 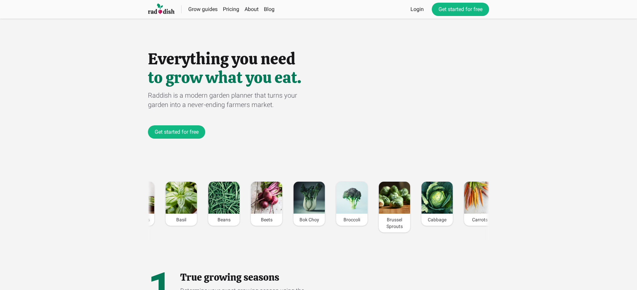 What do you see at coordinates (233, 100) in the screenshot?
I see `div: Raddish is a modern garden planner that turns your garden into a never-ending farmers market.` at bounding box center [233, 100].